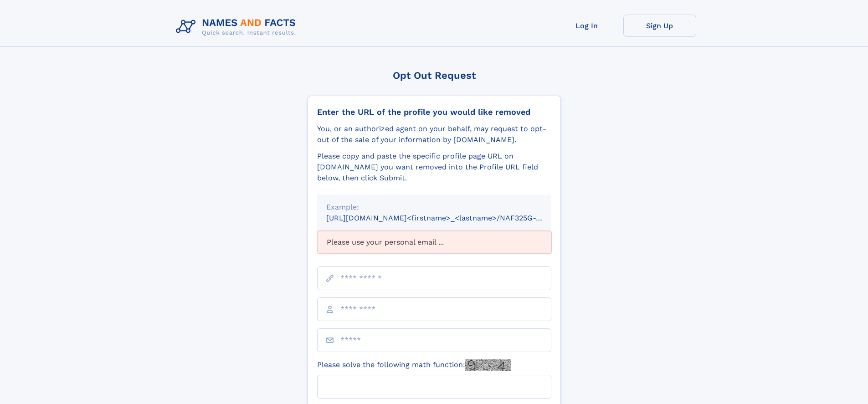 The width and height of the screenshot is (868, 404). What do you see at coordinates (434, 242) in the screenshot?
I see `div: Please use your personal email ...` at bounding box center [434, 242].